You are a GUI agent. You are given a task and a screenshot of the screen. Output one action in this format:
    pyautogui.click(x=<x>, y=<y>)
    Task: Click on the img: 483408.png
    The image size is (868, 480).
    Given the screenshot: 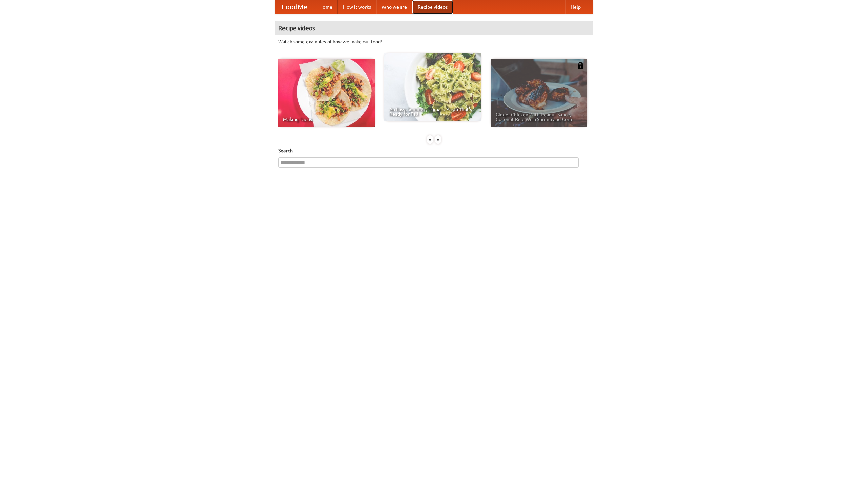 What is the action you would take?
    pyautogui.click(x=580, y=66)
    